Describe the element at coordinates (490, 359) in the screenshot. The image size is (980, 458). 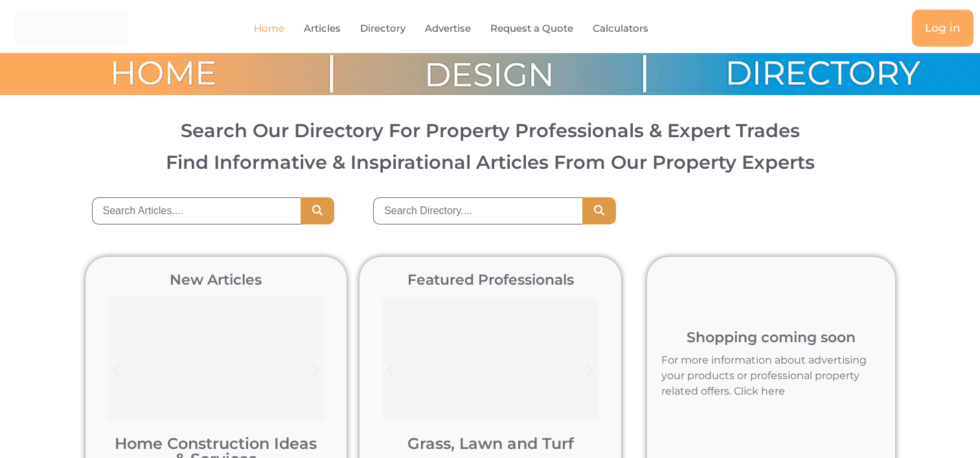
I see `img: Bonnie Doon Golf Club in Sydney post turf pigment` at that location.